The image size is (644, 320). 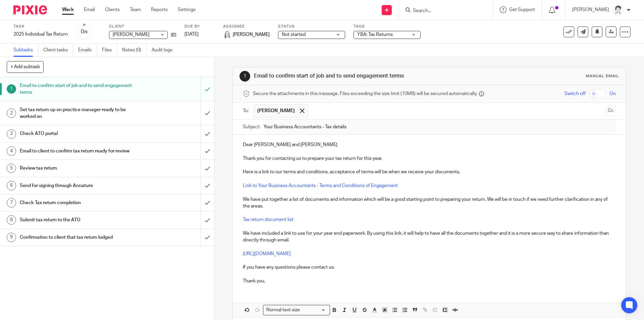 What do you see at coordinates (429, 158) in the screenshot?
I see `p: Thank you for contacting us to prepare your tax return for this year.` at bounding box center [429, 158].